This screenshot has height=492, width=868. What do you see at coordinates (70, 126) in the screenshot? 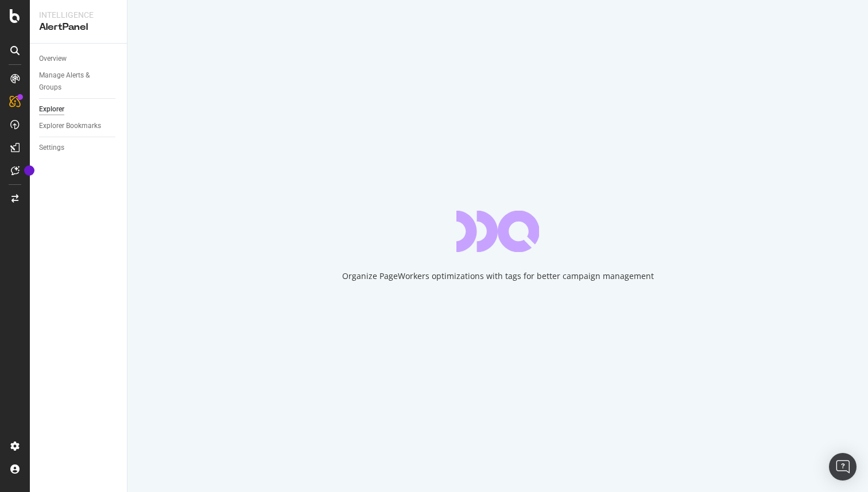
I see `div: Explorer Bookmarks` at bounding box center [70, 126].